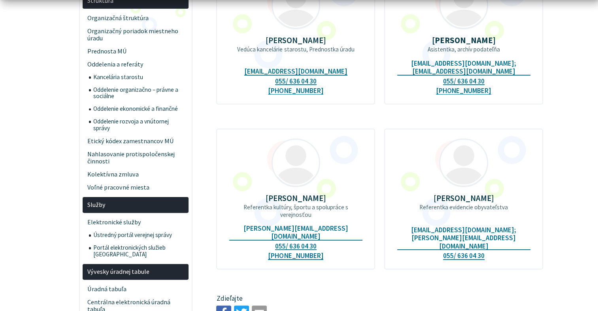 The width and height of the screenshot is (598, 311). What do you see at coordinates (136, 51) in the screenshot?
I see `span: Prednosta MÚ` at bounding box center [136, 51].